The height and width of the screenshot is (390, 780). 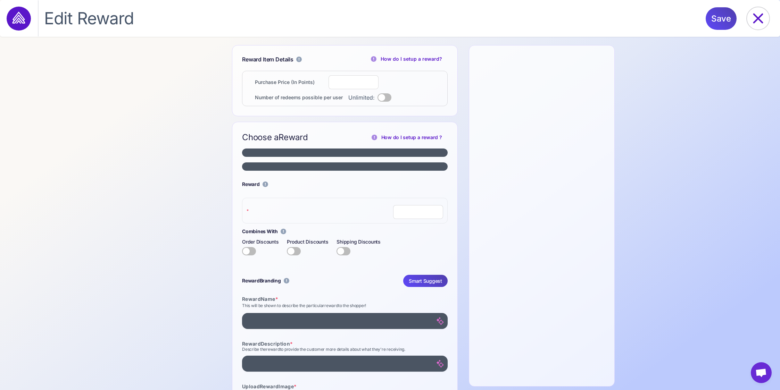 What do you see at coordinates (345, 306) in the screenshot?
I see `div: This will be shown to describe the particular to the shopper!` at bounding box center [345, 306].